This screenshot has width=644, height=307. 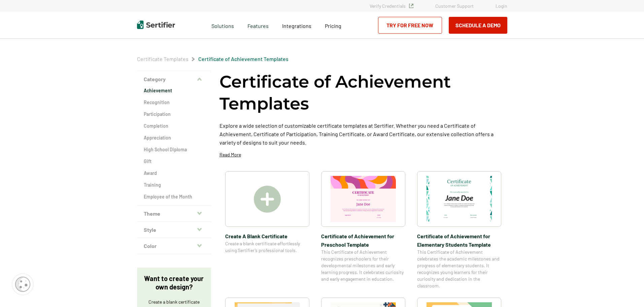 I want to click on div: Breadcrumb, so click(x=213, y=59).